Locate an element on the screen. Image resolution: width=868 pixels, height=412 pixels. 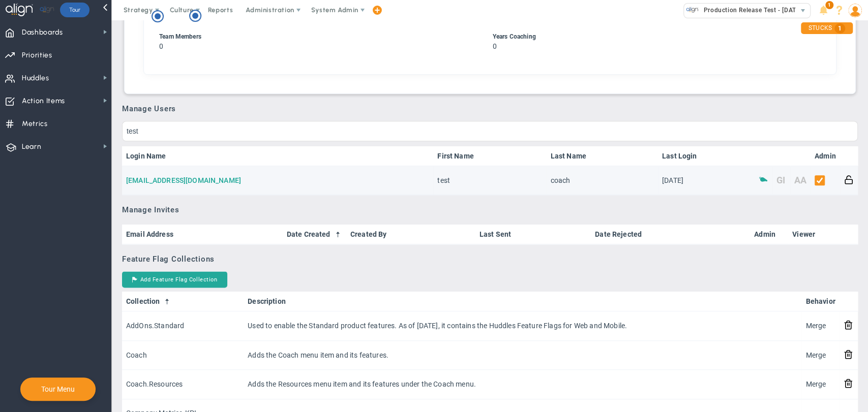
td: Coach is located at coordinates (182, 355).